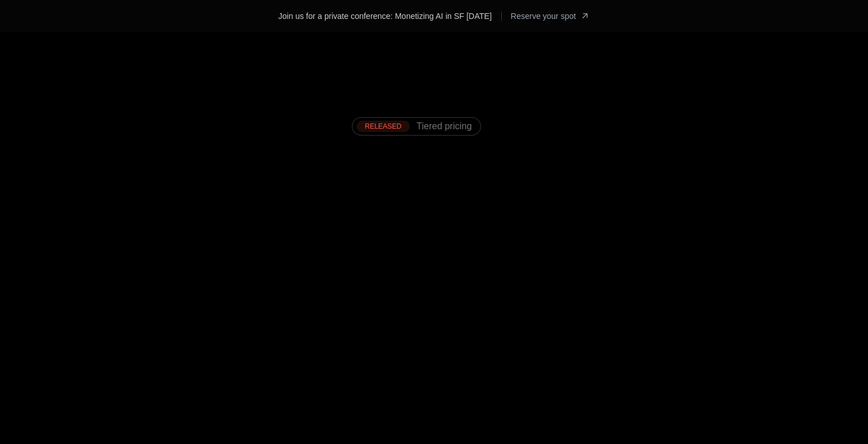  I want to click on a: [object Object], so click(551, 16).